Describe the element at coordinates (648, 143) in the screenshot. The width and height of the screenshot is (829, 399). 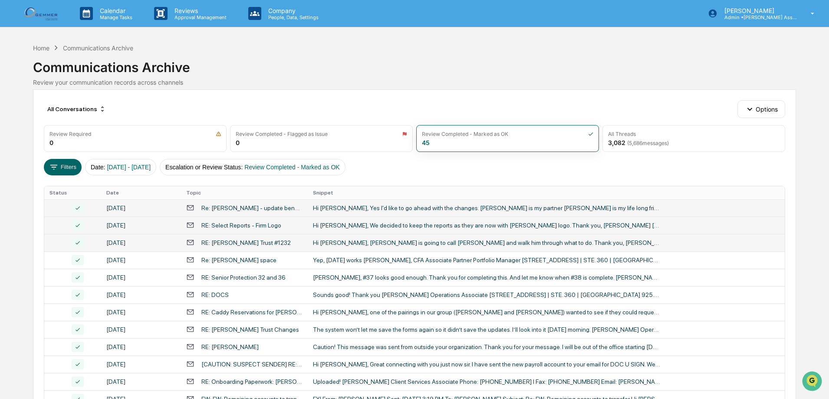
I see `span: ( 5,686 messages)` at that location.